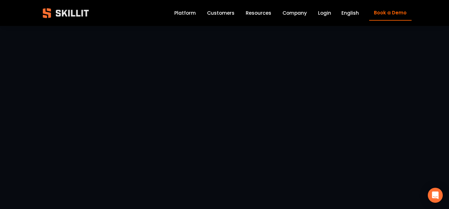 This screenshot has height=209, width=449. I want to click on div: language picker, so click(350, 13).